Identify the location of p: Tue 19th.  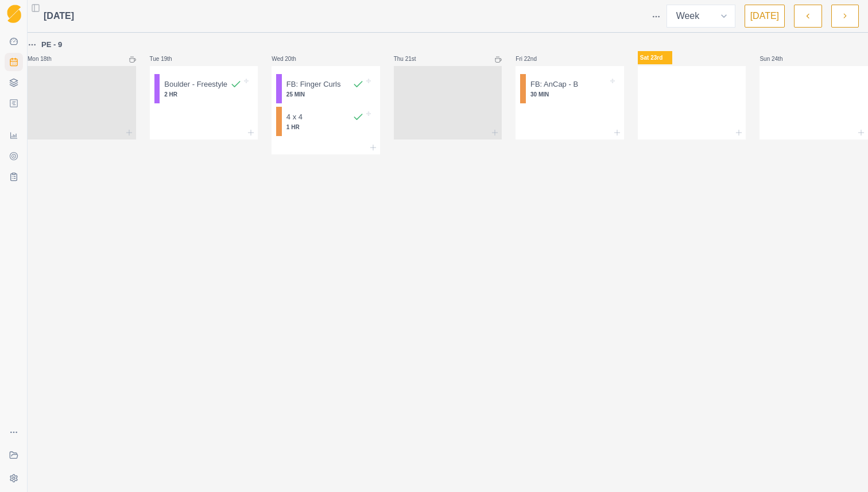
(167, 58).